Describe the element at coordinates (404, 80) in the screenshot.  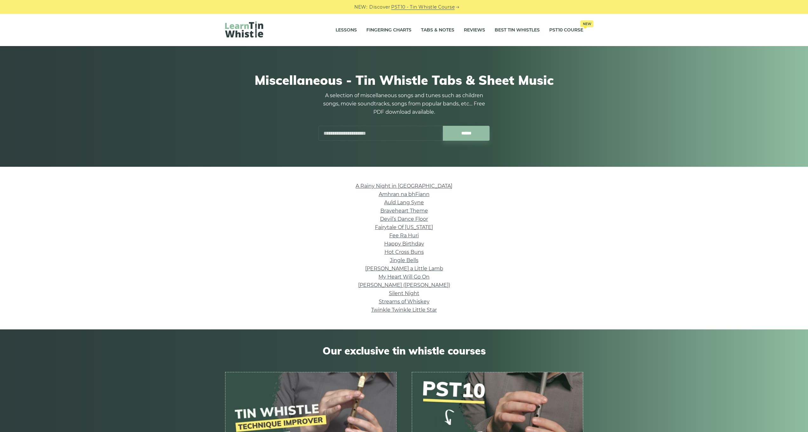
I see `h1: Miscellaneous - Tin Whistle Tabs & Sheet Music` at that location.